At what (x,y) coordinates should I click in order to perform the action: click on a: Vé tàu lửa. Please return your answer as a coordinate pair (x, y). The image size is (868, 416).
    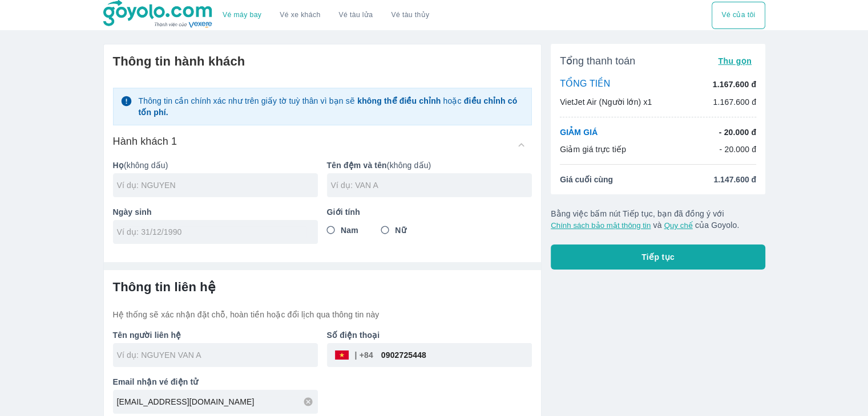
    Looking at the image, I should click on (356, 16).